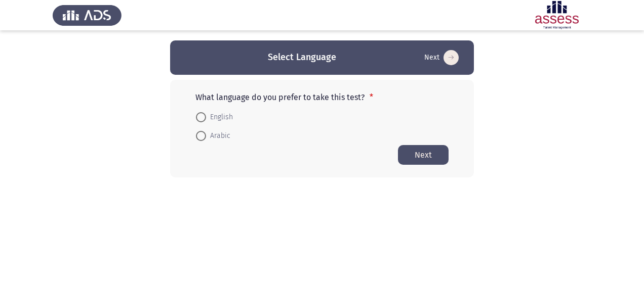 The image size is (644, 285). Describe the element at coordinates (87, 15) in the screenshot. I see `img: Assess Talent Management logo` at that location.